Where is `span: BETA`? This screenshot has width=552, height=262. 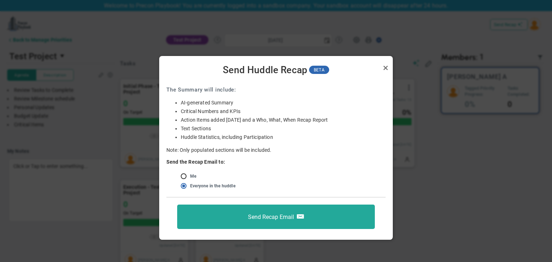
span: BETA is located at coordinates (319, 70).